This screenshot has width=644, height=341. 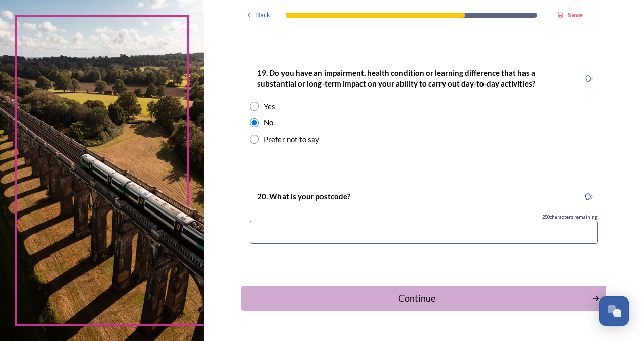 What do you see at coordinates (396, 78) in the screenshot?
I see `strong: 19. Do you have an impairment, health condition or learning difference that has a substantial or ...` at bounding box center [396, 78].